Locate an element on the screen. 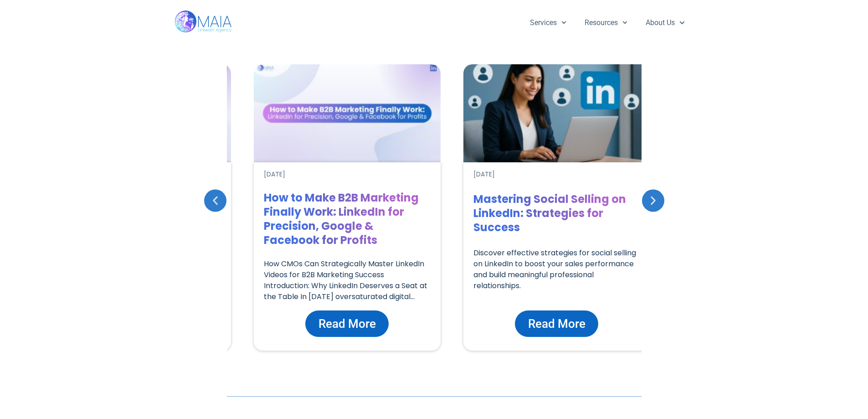 This screenshot has height=419, width=868. nav: Menu is located at coordinates (607, 23).